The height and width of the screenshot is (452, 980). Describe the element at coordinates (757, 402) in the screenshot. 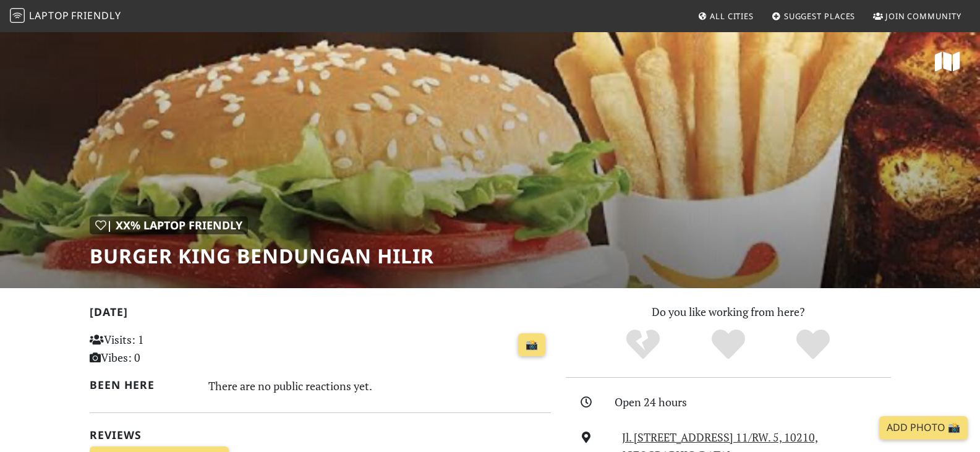

I see `div: Open 24 hours` at that location.